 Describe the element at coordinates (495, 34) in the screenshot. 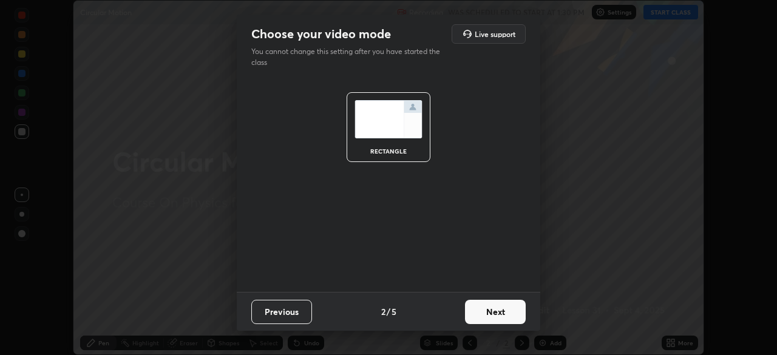

I see `h5: Live support` at that location.